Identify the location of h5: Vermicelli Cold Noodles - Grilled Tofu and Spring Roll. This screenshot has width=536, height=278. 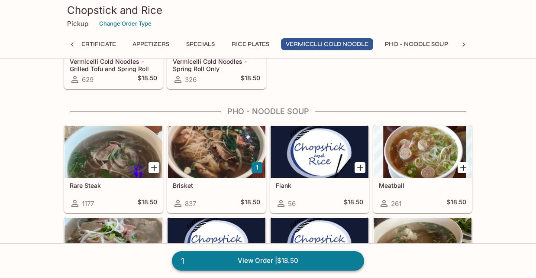
(113, 65).